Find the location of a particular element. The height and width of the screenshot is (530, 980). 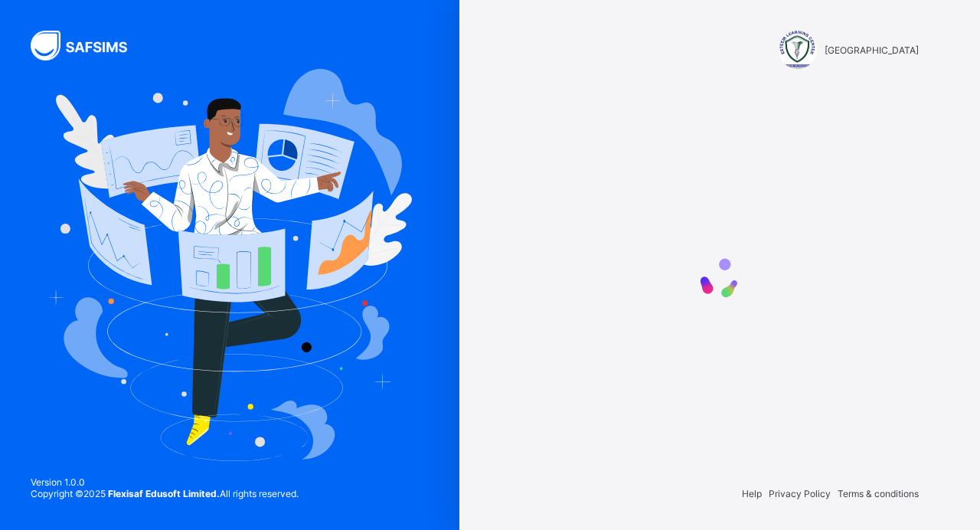

img: ESTEEM LEARNING CENTER is located at coordinates (798, 50).